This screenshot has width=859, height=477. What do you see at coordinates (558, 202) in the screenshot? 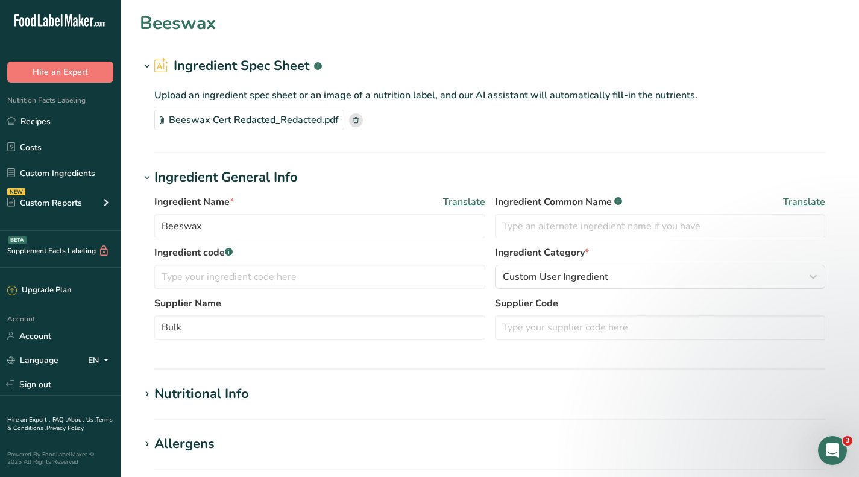
I see `span: Ingredient Common Name` at bounding box center [558, 202].